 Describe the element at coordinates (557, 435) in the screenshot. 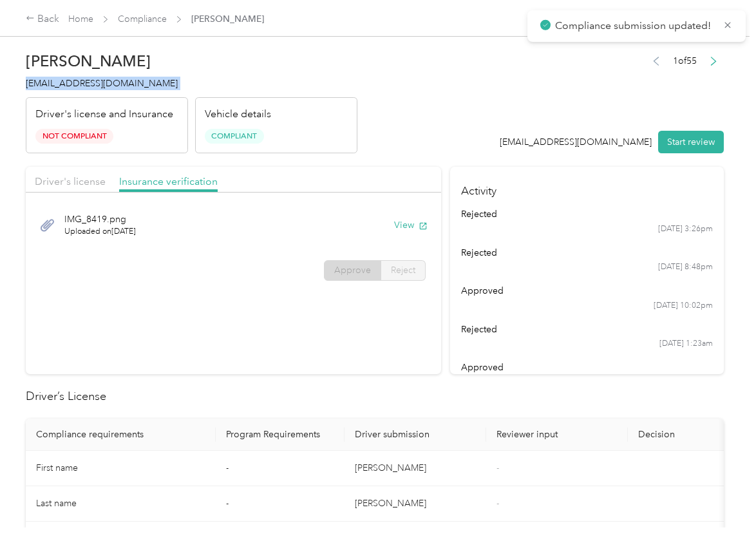

I see `th: Reviewer input` at that location.